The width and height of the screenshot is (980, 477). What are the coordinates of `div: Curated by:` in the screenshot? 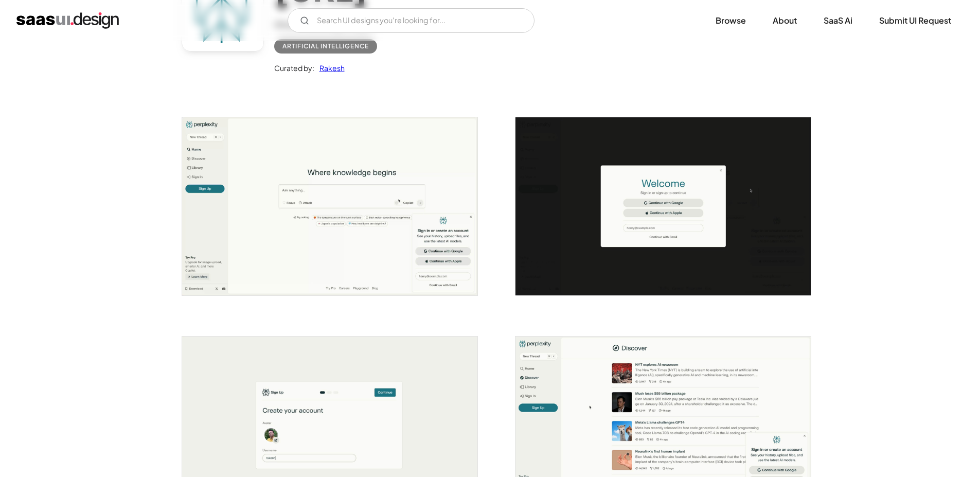 It's located at (294, 68).